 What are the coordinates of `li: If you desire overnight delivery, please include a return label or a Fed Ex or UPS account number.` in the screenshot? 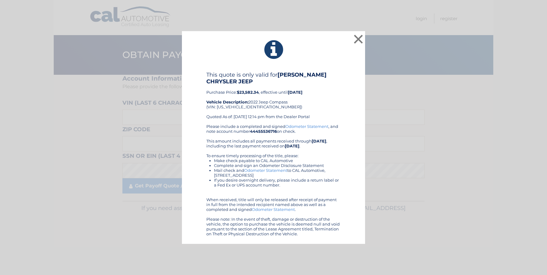 It's located at (277, 183).